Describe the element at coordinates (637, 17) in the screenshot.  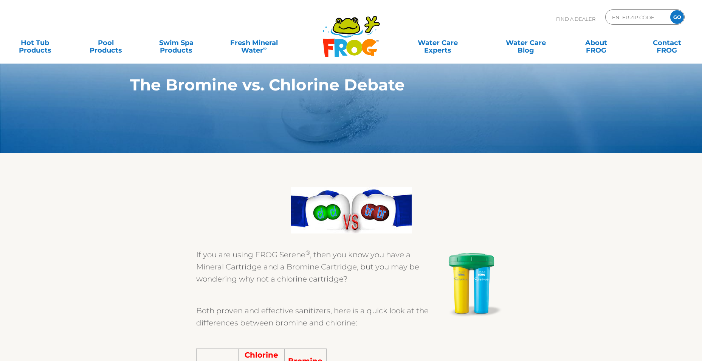
I see `input: Zip Code Form` at that location.